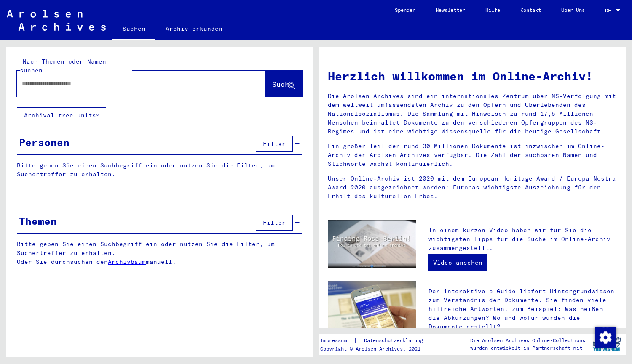  I want to click on div: Personen, so click(44, 143).